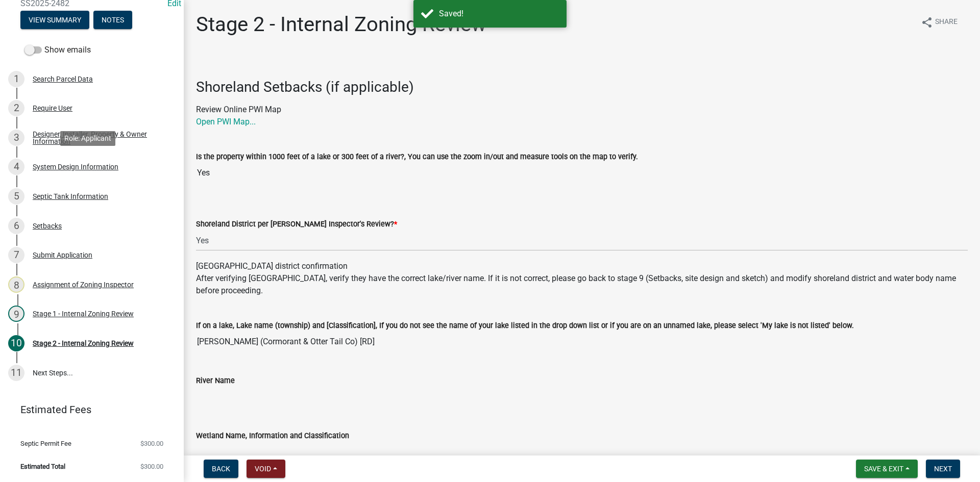 The width and height of the screenshot is (980, 482). Describe the element at coordinates (272, 436) in the screenshot. I see `label: Wetland Name, Information and Classification` at that location.